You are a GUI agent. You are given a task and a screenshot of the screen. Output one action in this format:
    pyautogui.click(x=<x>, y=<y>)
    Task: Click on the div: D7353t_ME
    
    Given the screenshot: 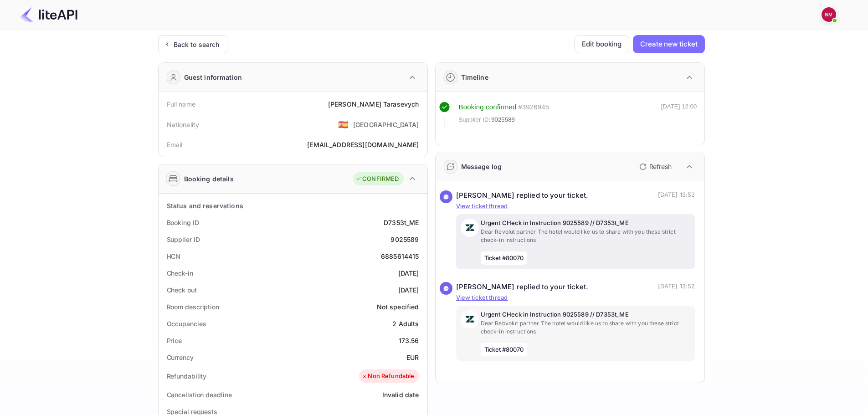 What is the action you would take?
    pyautogui.click(x=401, y=222)
    